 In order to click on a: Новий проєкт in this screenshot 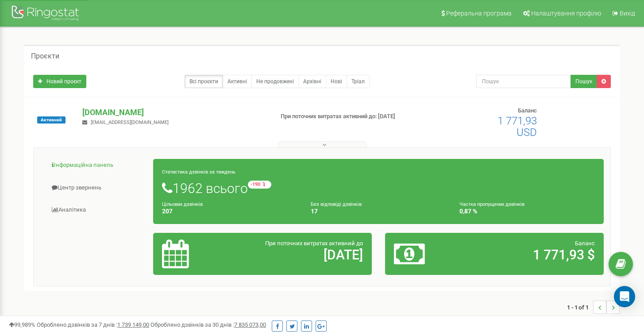, I will do `click(60, 82)`.